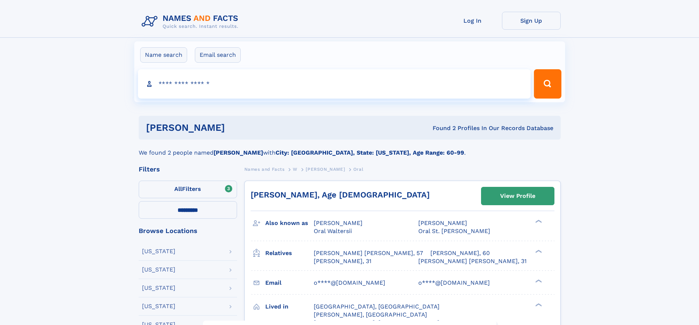 This screenshot has height=325, width=699. I want to click on span: Oral Waltersii, so click(333, 231).